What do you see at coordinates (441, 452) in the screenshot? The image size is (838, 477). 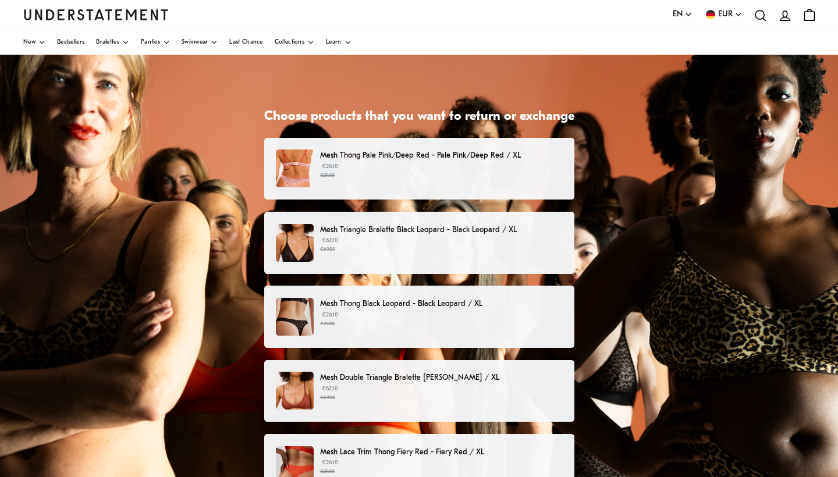 I see `p: Mesh Lace Trim Thong Fiery Red - Fiery Red / XL` at bounding box center [441, 452].